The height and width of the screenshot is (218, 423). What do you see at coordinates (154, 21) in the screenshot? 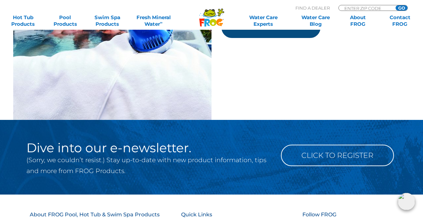
I see `a: Fresh MineralWater∞` at bounding box center [154, 21].